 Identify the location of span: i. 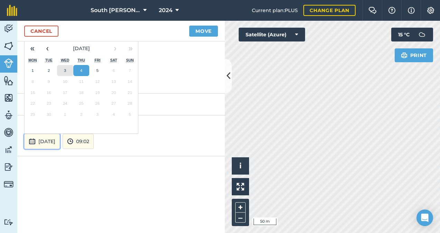
(241, 166).